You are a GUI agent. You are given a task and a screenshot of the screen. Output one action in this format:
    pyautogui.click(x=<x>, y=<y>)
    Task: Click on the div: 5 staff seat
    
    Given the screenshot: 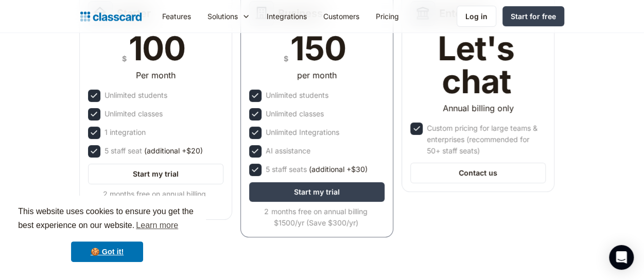 What is the action you would take?
    pyautogui.click(x=153, y=151)
    